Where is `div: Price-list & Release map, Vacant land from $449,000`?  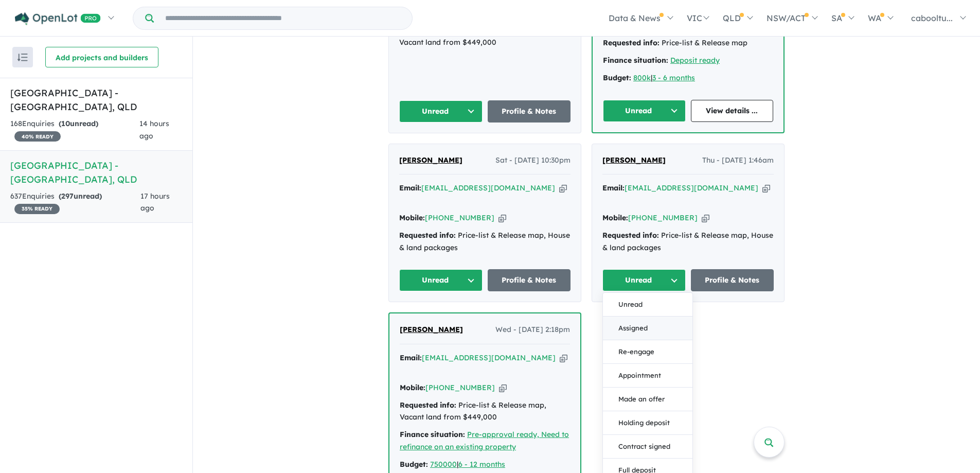
div: Price-list & Release map, Vacant land from $449,000 is located at coordinates (485, 412).